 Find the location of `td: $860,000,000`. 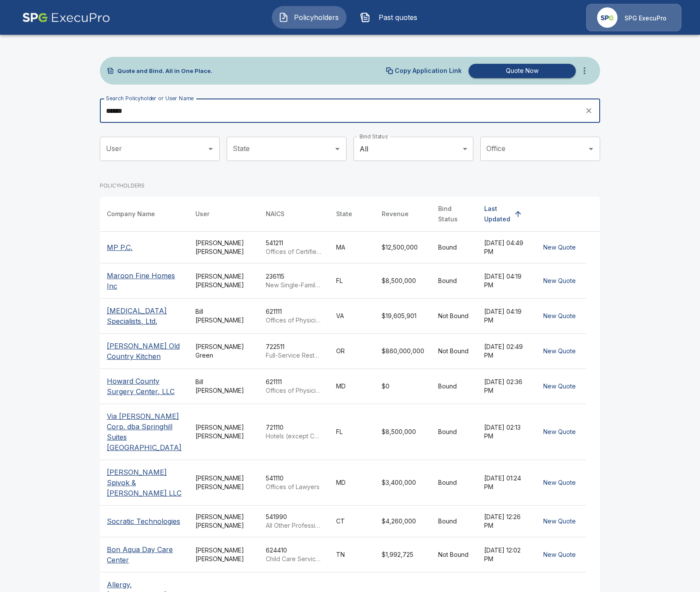

td: $860,000,000 is located at coordinates (403, 351).